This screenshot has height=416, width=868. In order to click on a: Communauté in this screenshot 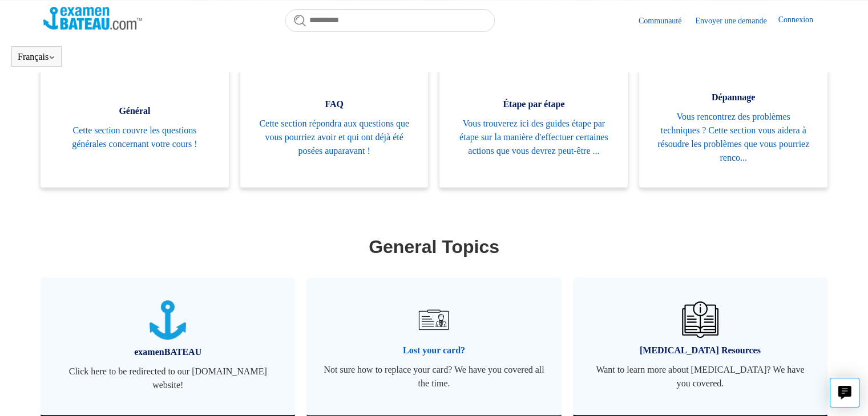, I will do `click(665, 21)`.